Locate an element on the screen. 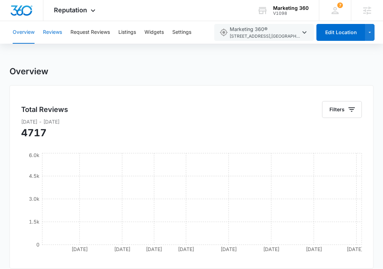 The height and width of the screenshot is (269, 383). button: Reviews is located at coordinates (53, 32).